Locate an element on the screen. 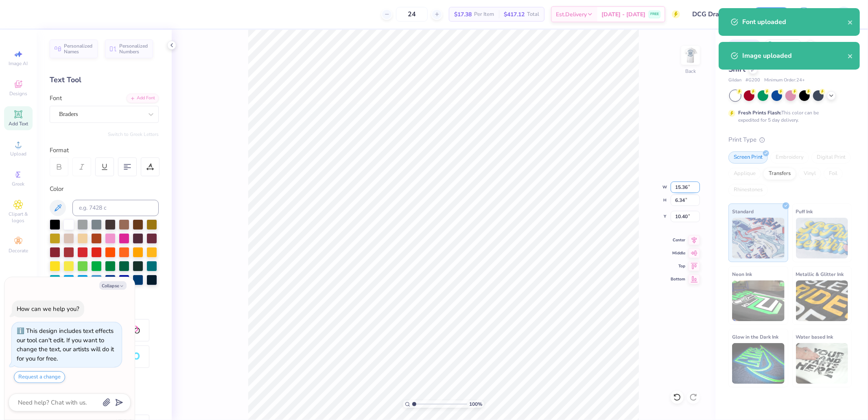 The height and width of the screenshot is (420, 868). div: This color can be expedited for 5 day delivery. is located at coordinates (788, 116).